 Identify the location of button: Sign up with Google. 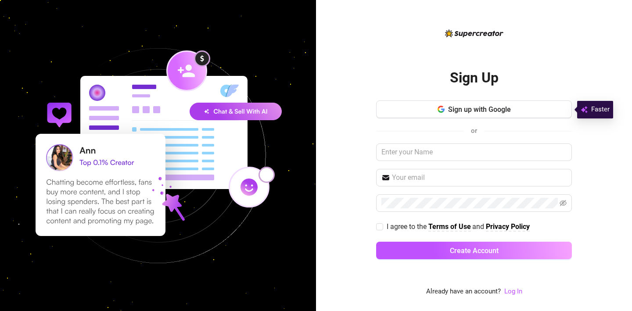
(474, 109).